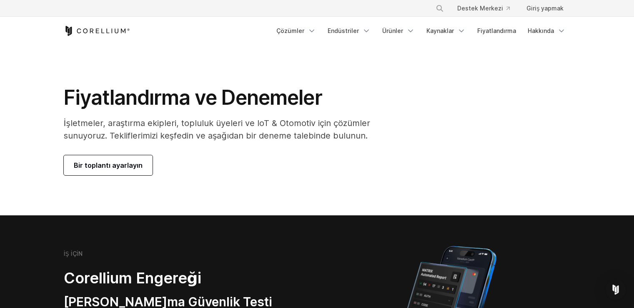 Image resolution: width=634 pixels, height=308 pixels. I want to click on font: Corellium Engereği, so click(133, 278).